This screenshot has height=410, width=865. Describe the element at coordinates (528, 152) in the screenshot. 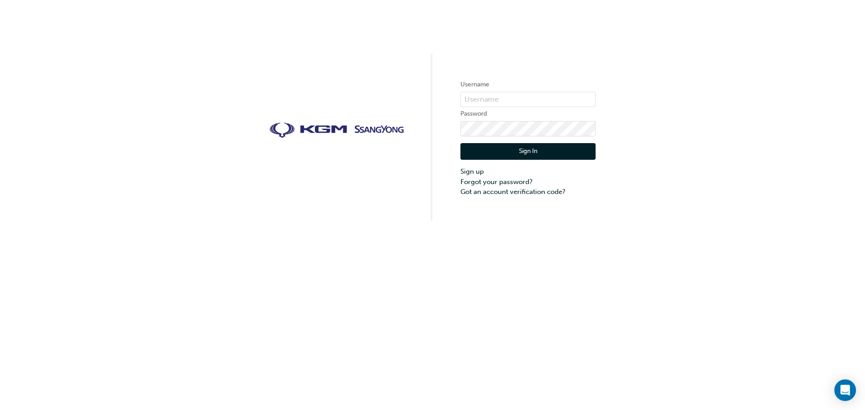

I see `button: Sign In` at that location.